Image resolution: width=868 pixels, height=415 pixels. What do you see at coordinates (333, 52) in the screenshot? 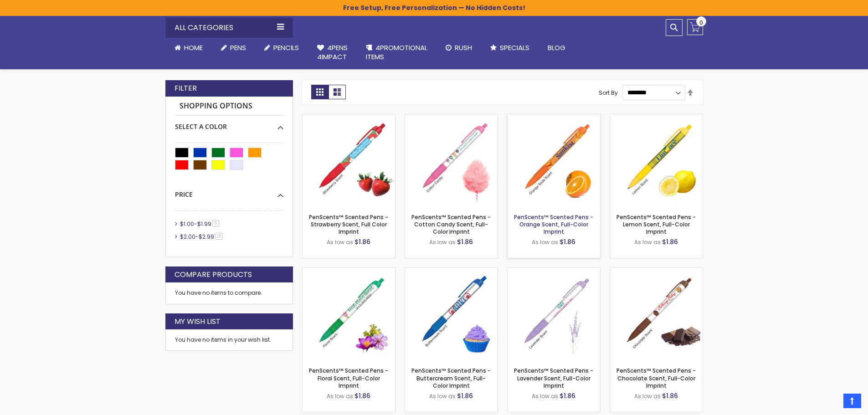
I see `a: 4Pens4impact` at bounding box center [333, 52].